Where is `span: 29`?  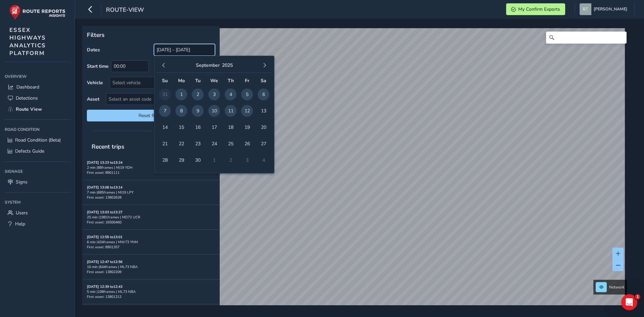 span: 29 is located at coordinates (181, 160).